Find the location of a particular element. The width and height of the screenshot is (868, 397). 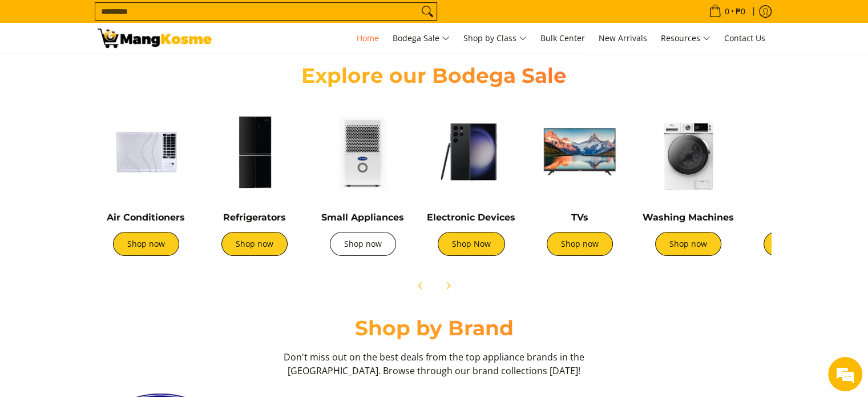

nav: Main Menu is located at coordinates (497, 38).